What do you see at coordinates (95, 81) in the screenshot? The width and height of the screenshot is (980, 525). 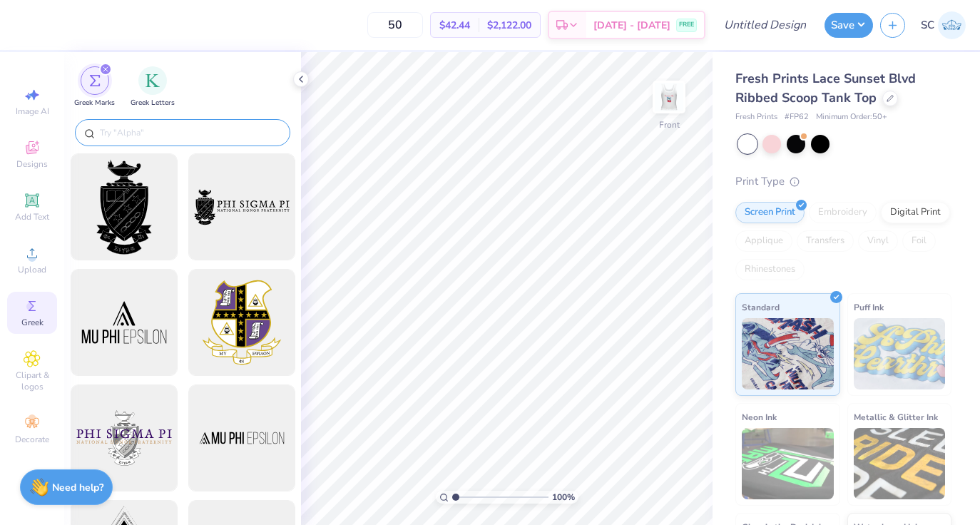 I see `img: Greek Marks Image` at bounding box center [95, 81].